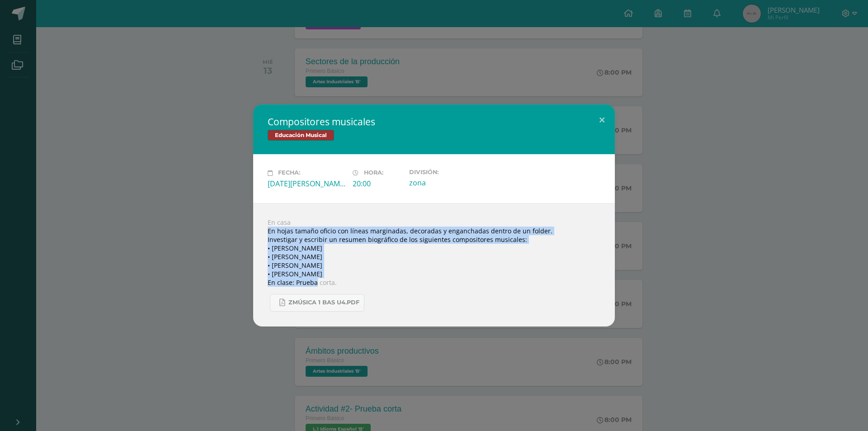 This screenshot has height=431, width=868. Describe the element at coordinates (323, 303) in the screenshot. I see `span: Zmúsica 1 Bas U4.pdf` at that location.